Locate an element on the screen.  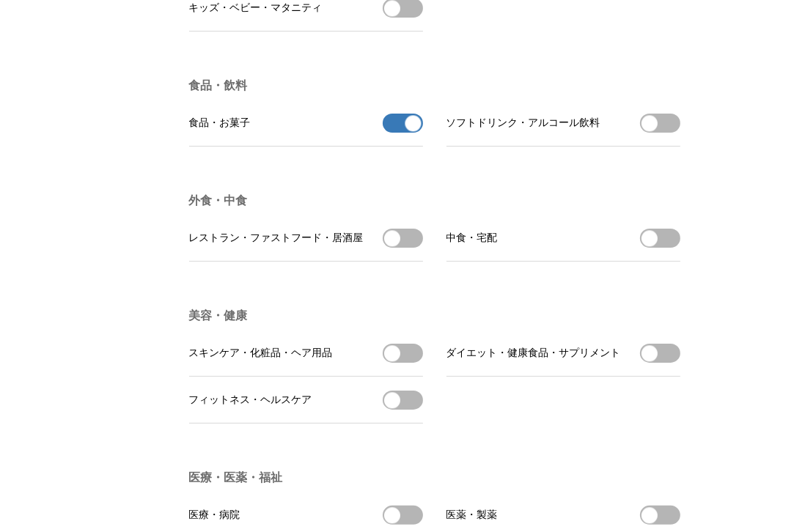
span: ソフトドリンク・アルコール飲料 is located at coordinates (523, 123).